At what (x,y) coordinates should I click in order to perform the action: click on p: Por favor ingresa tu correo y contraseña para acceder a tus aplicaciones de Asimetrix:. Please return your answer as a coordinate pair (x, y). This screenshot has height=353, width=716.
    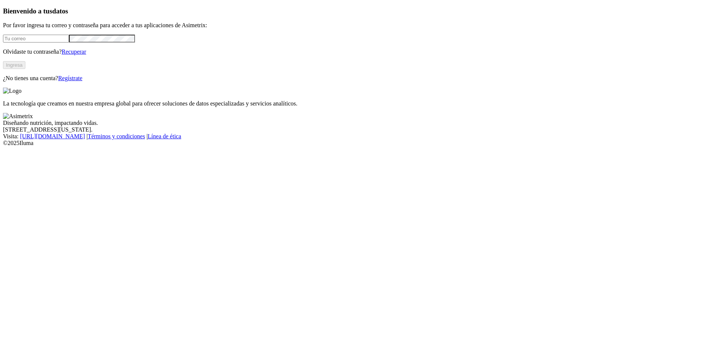
    Looking at the image, I should click on (358, 25).